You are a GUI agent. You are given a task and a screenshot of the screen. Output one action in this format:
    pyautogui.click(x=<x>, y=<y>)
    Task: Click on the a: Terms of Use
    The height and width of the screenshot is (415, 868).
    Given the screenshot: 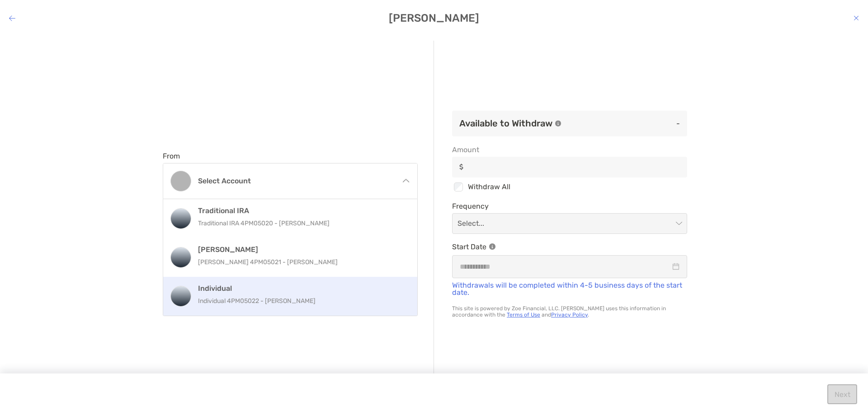 What is the action you would take?
    pyautogui.click(x=524, y=315)
    